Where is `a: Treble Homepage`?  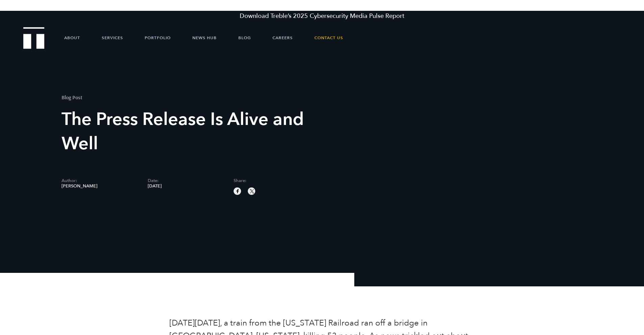 a: Treble Homepage is located at coordinates (34, 38).